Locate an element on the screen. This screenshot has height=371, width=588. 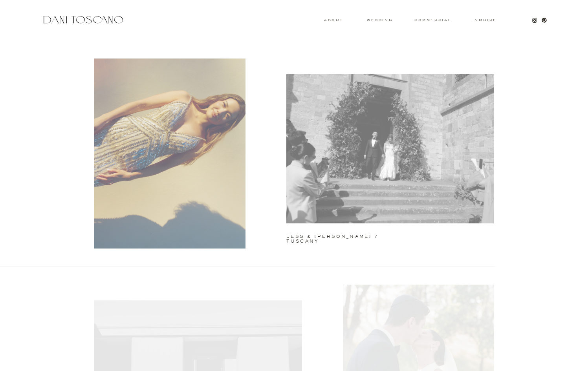
h3: Inquire is located at coordinates (485, 20).